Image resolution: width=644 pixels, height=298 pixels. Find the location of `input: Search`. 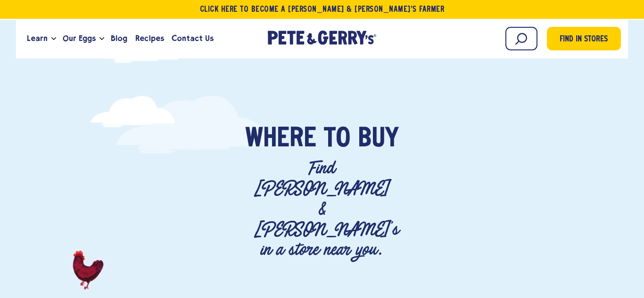

input: Search is located at coordinates (521, 39).